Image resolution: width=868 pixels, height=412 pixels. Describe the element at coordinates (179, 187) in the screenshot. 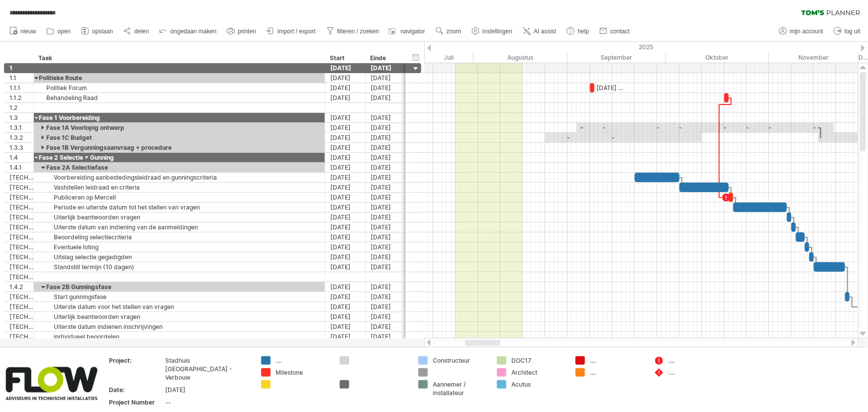

I see `div: Vaststellen leidraad en criteria` at that location.